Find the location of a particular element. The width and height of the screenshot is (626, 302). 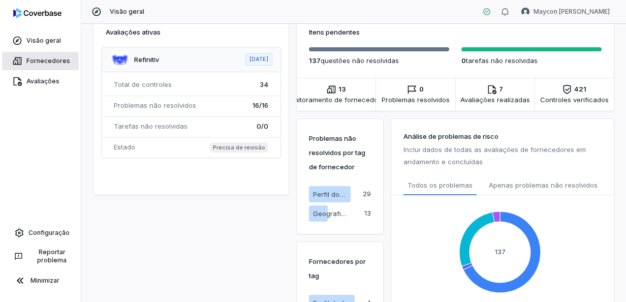

h3: Avaliações ativas is located at coordinates (191, 32).